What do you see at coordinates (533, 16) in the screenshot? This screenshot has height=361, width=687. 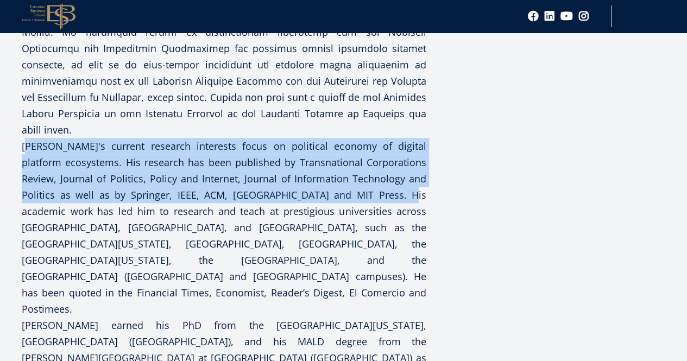 I see `a: Facebook` at bounding box center [533, 16].